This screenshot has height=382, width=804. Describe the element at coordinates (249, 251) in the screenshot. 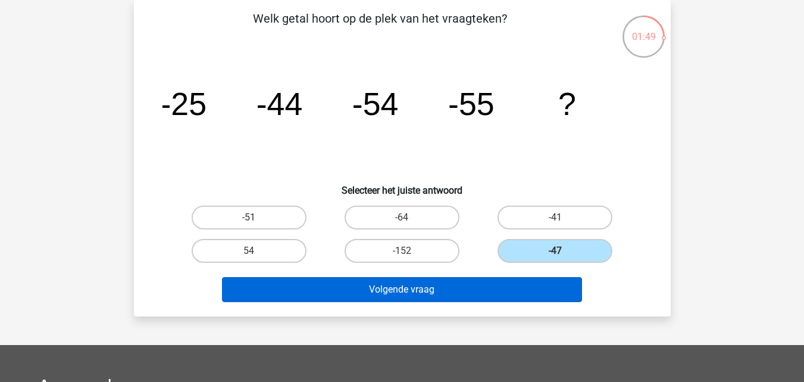

I see `label: 54` at that location.